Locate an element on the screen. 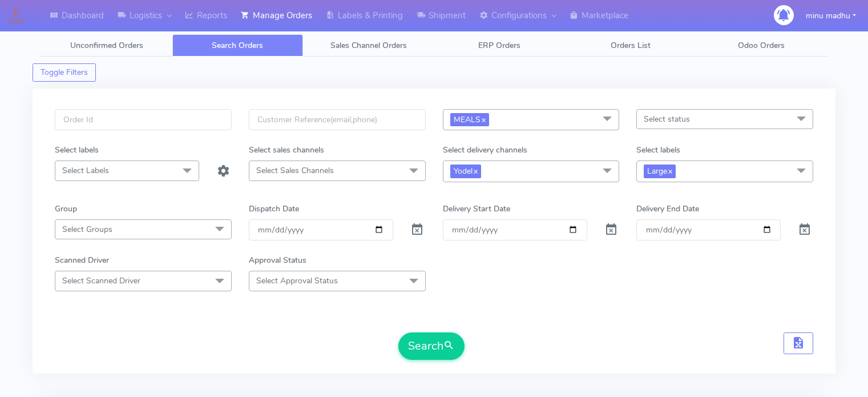 This screenshot has height=397, width=868. span: Select Sales Channels is located at coordinates (295, 170).